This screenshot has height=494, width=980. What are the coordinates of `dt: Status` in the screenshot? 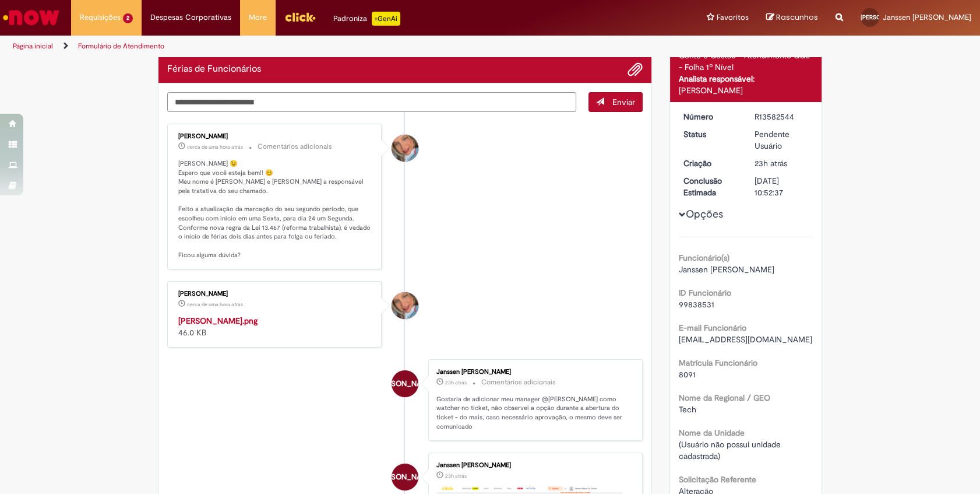 It's located at (710, 134).